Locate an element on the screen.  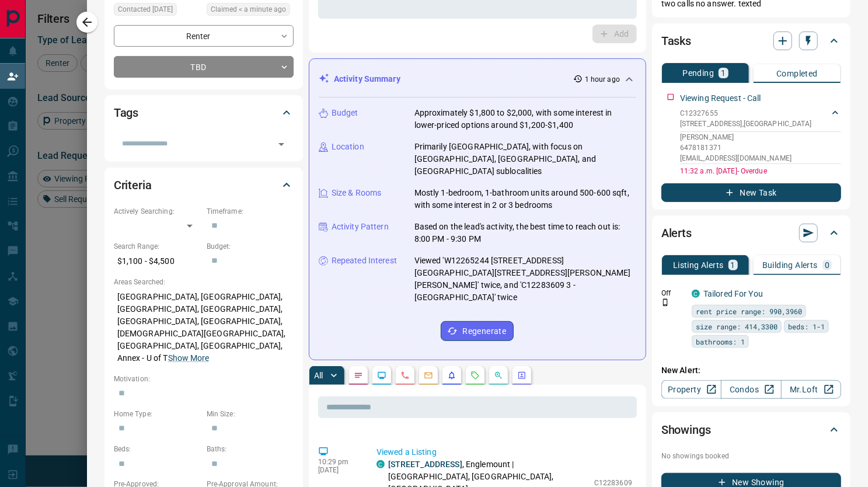
p: Based on the lead's activity, the best time to reach out is: 8:00 PM - 9:30 PM is located at coordinates (525, 233).